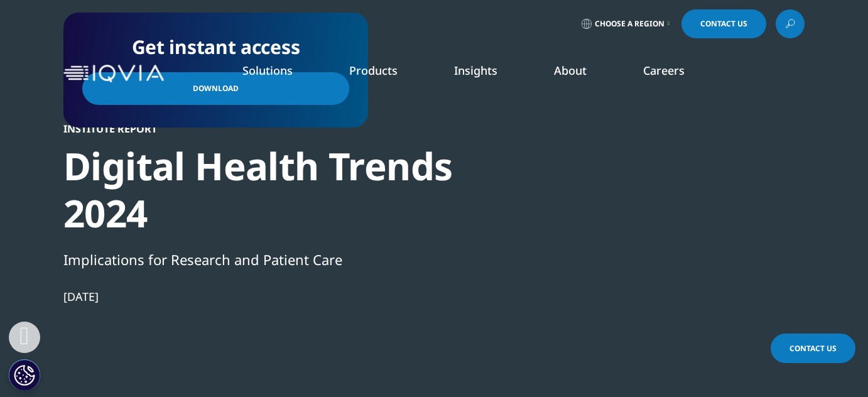  What do you see at coordinates (571, 71) in the screenshot?
I see `a: About` at bounding box center [571, 71].